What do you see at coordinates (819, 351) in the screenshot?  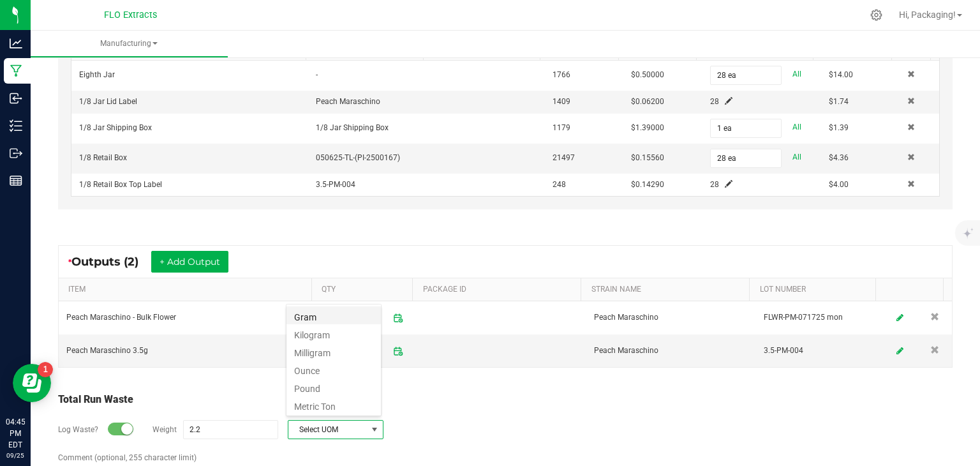 I see `td: 3.5-PM-004` at bounding box center [819, 351].